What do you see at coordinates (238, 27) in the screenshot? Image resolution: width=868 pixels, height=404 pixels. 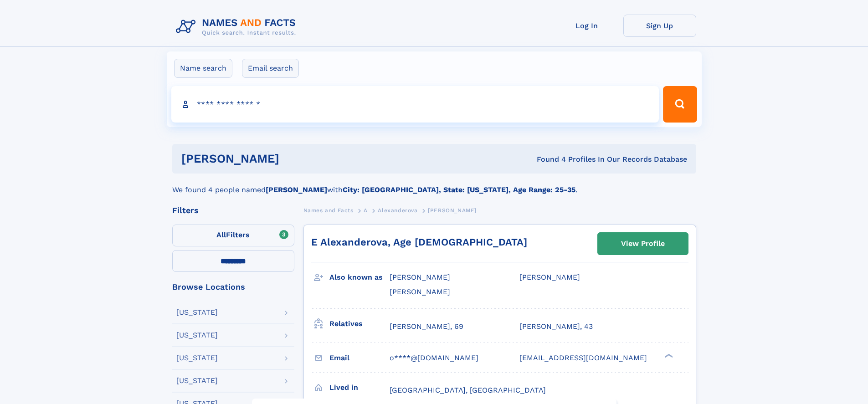 I see `img: Logo Names and Facts` at bounding box center [238, 27].